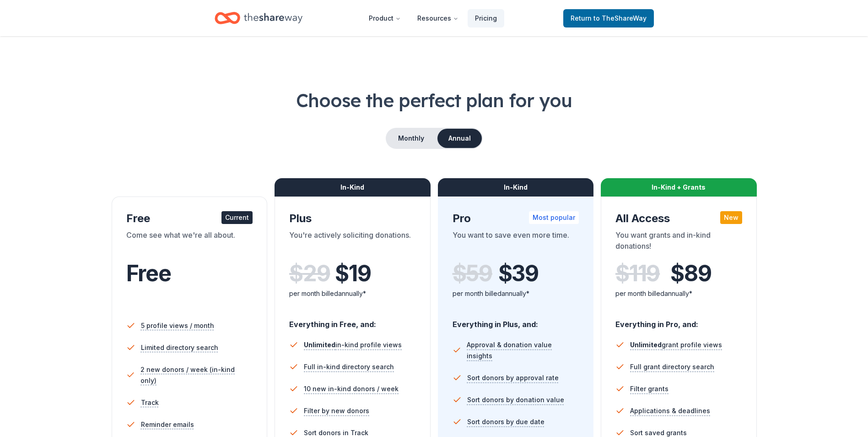 The image size is (868, 437). What do you see at coordinates (348, 367) in the screenshot?
I see `span: Full in-kind directory search` at bounding box center [348, 367].